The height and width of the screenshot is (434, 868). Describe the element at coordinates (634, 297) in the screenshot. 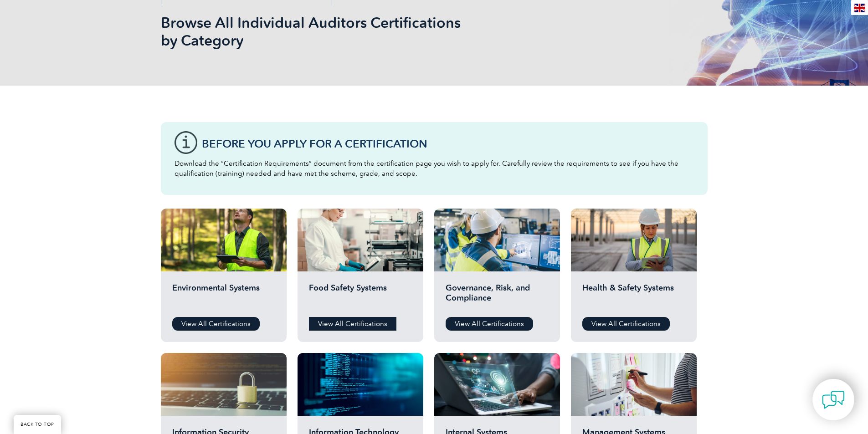

I see `h2: Health & Safety Systems` at that location.